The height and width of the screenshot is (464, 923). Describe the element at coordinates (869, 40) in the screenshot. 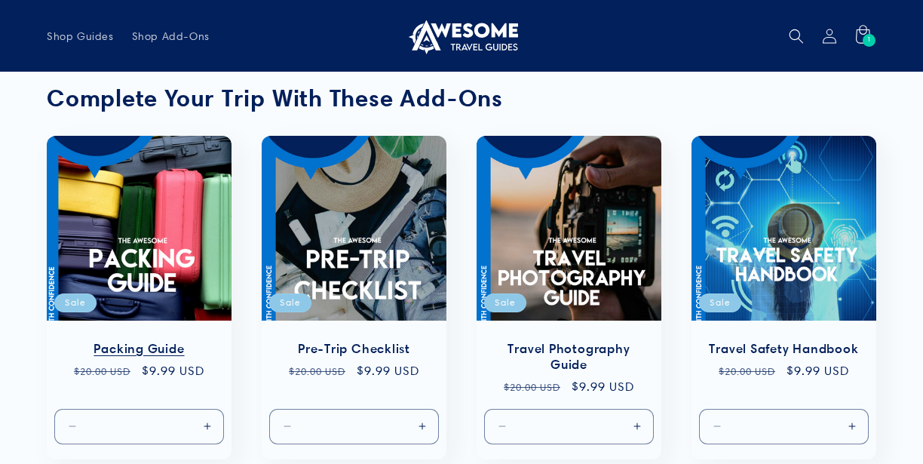

I see `span: 1` at that location.